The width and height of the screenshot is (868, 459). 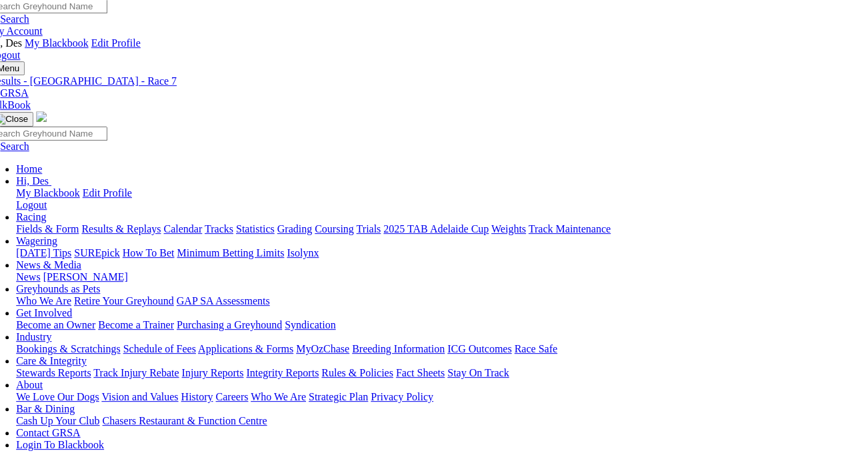 What do you see at coordinates (212, 372) in the screenshot?
I see `a: Injury Reports` at bounding box center [212, 372].